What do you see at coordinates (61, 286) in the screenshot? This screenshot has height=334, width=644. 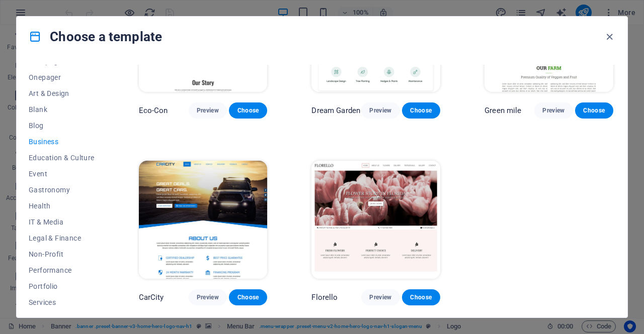 I see `span: Portfolio` at bounding box center [61, 286].